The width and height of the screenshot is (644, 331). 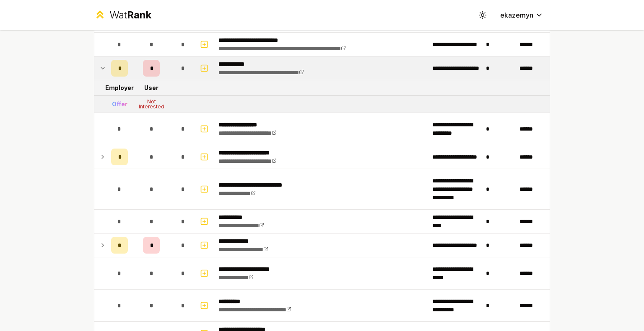 What do you see at coordinates (139, 15) in the screenshot?
I see `span: Rank` at bounding box center [139, 15].